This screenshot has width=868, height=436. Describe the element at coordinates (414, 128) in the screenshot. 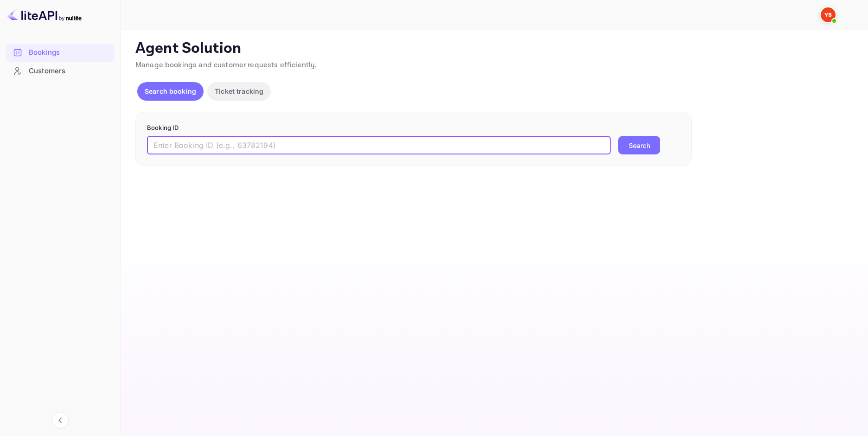

I see `p: Booking ID` at that location.